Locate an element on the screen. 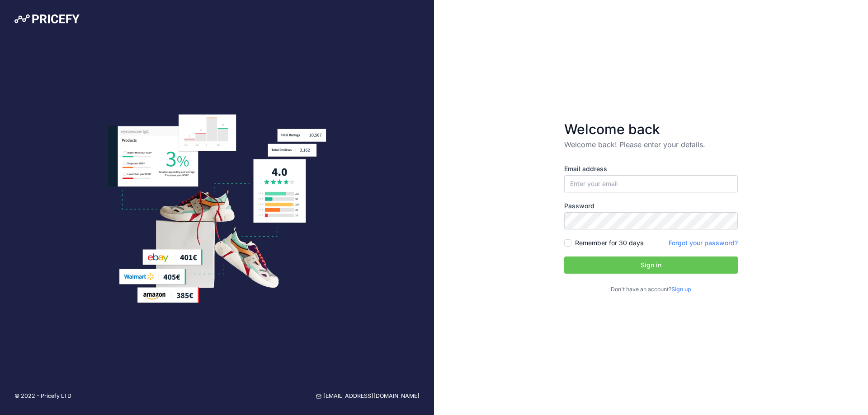  a: Forgot your password? is located at coordinates (703, 243).